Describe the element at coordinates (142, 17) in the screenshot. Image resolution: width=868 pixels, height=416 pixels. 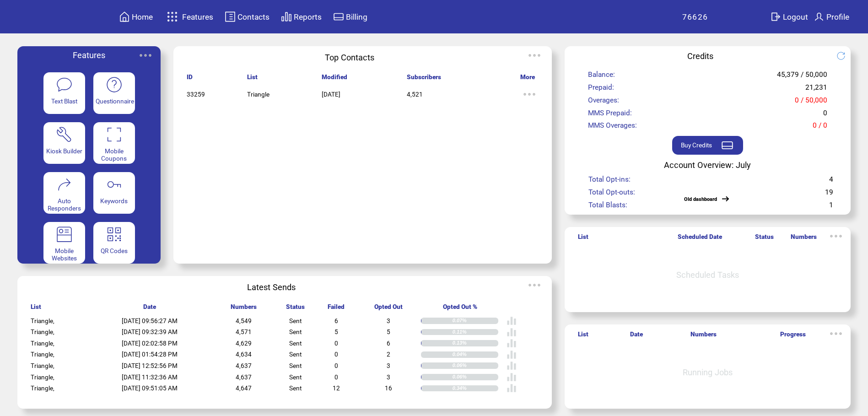
I see `span: Home` at that location.